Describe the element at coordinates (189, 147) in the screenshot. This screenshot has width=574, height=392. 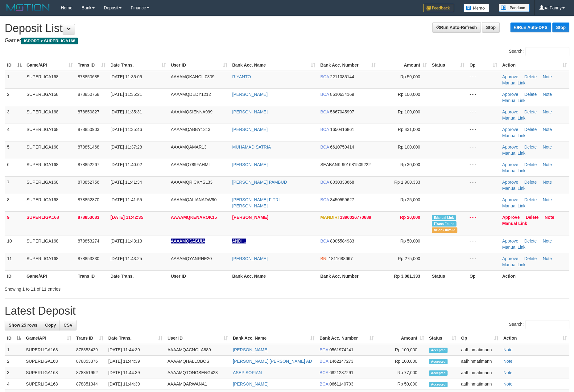
I see `span: AAAAMQAMAR13` at that location.